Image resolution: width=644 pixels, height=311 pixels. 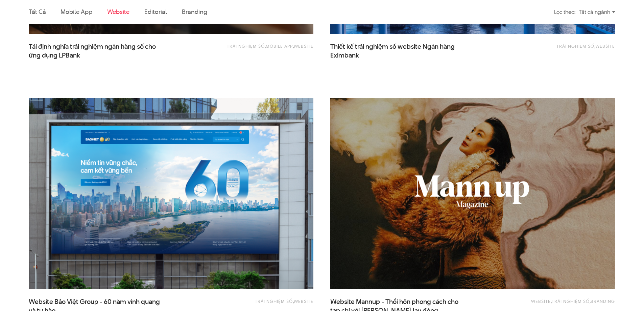 What do you see at coordinates (96, 51) in the screenshot?
I see `span: Tái định nghĩa trải nghiệm ngân hàng số cho` at bounding box center [96, 51].